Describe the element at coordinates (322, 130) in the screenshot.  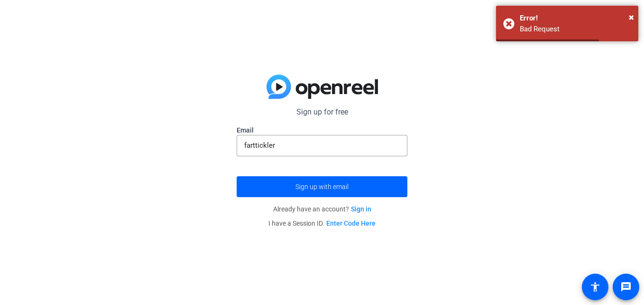
I see `label: Email` at that location.